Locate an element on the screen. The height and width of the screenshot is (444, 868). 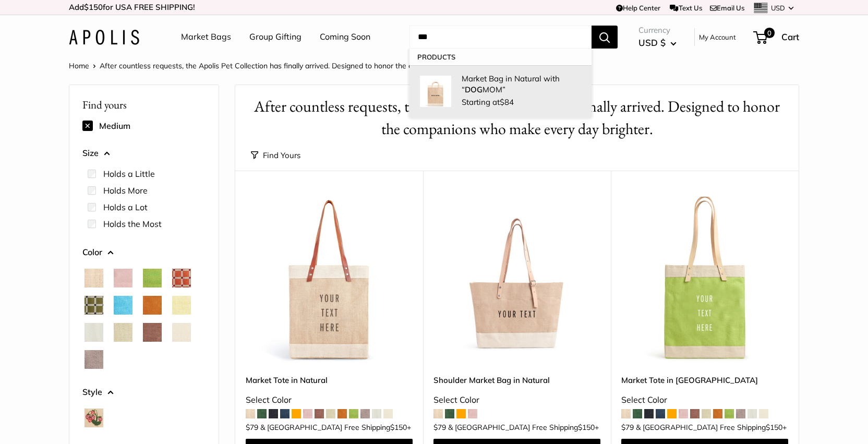
img: description_Make it yours with custom printed text. is located at coordinates (330, 280).